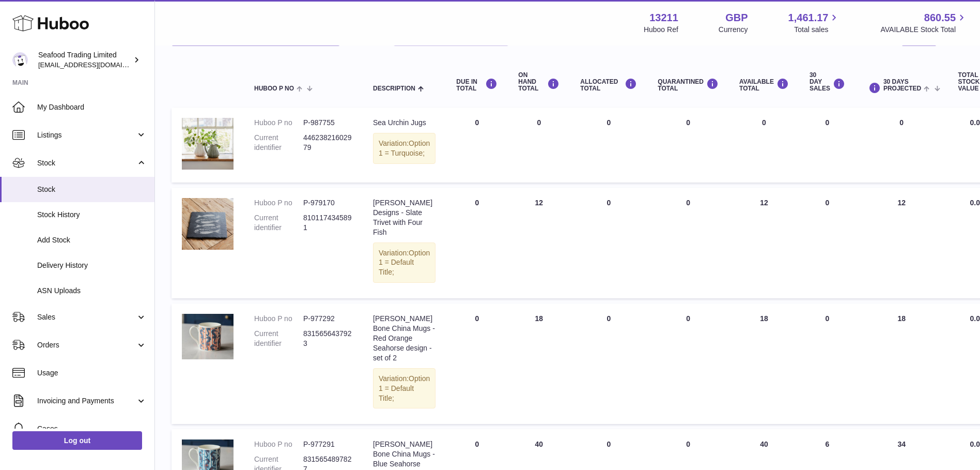 This screenshot has height=470, width=980. What do you see at coordinates (733, 30) in the screenshot?
I see `div: Currency` at bounding box center [733, 30].